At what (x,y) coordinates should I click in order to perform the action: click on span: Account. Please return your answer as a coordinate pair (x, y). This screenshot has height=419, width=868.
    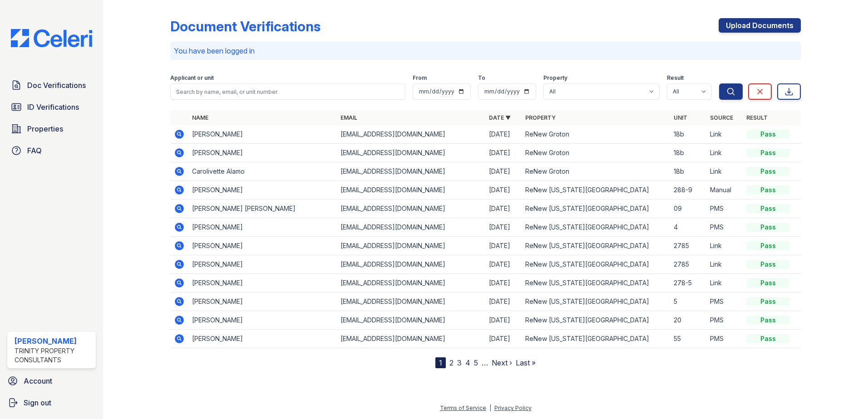
    Looking at the image, I should click on (38, 381).